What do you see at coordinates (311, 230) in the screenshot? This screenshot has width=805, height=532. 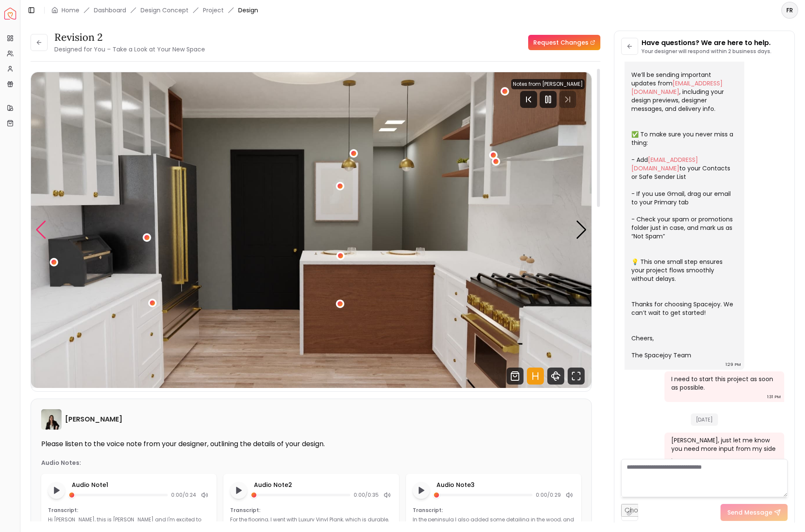 I see `div: Carousel` at bounding box center [311, 230].